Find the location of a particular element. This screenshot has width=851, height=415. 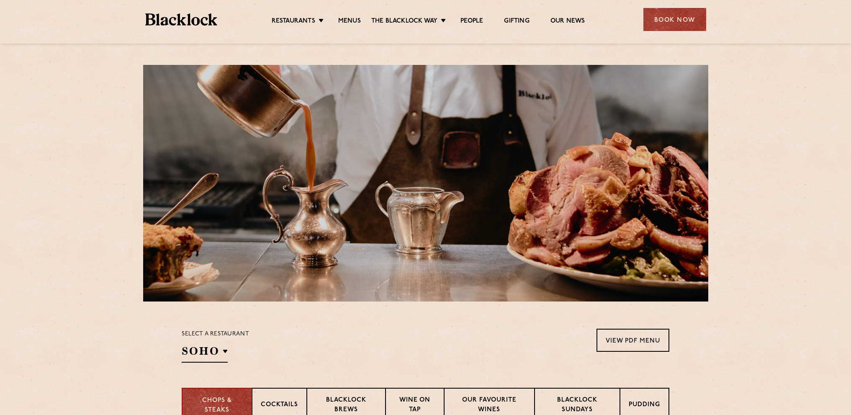

div: Book Now is located at coordinates (675, 19).